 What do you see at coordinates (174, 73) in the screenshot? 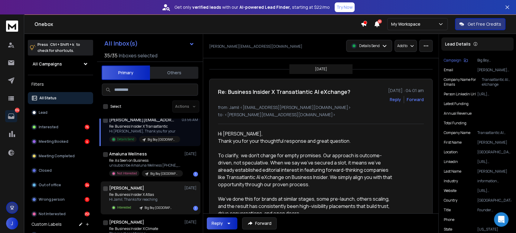
I see `button: Others` at bounding box center [174, 73].